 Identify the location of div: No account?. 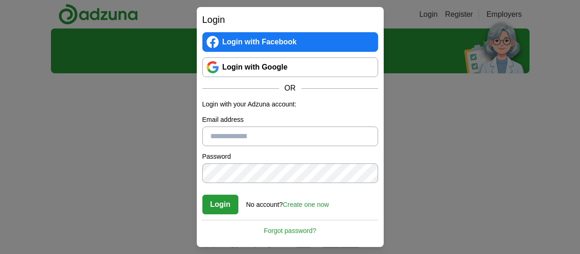
(287, 202).